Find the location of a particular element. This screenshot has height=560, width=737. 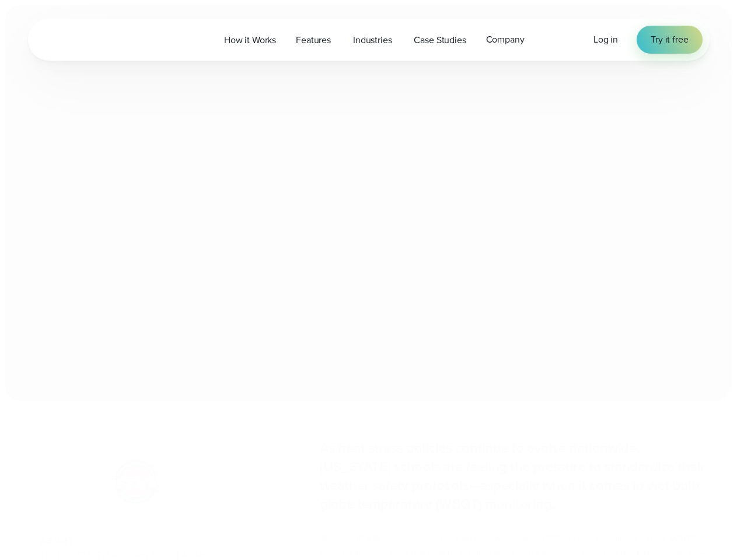

span: Features is located at coordinates (314, 40).